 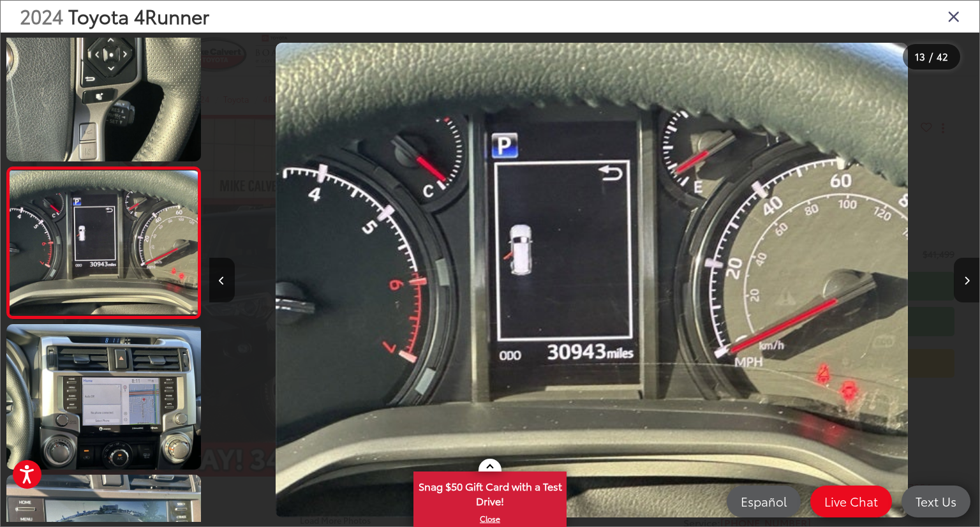 What do you see at coordinates (935, 501) in the screenshot?
I see `a: Text Us` at bounding box center [935, 501].